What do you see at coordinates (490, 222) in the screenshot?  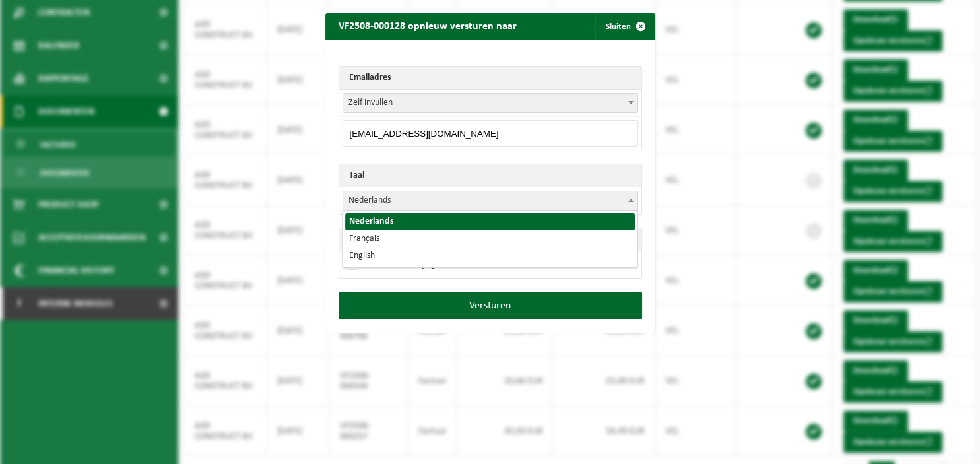 I see `li: Nederlands` at bounding box center [490, 222].